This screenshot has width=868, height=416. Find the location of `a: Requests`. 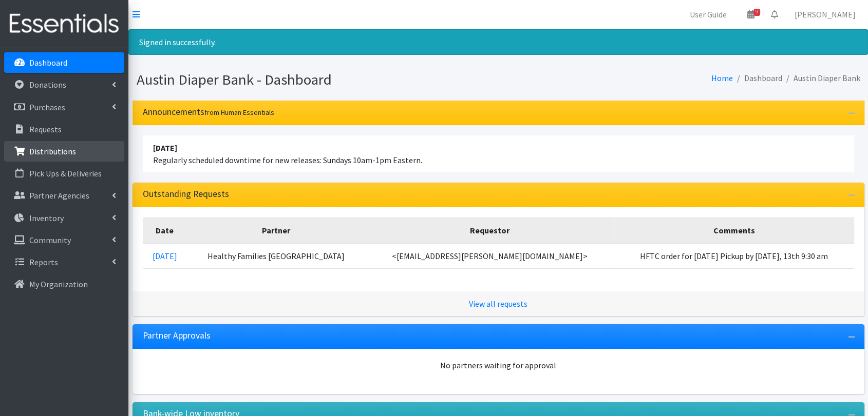

a: Requests is located at coordinates (64, 130).